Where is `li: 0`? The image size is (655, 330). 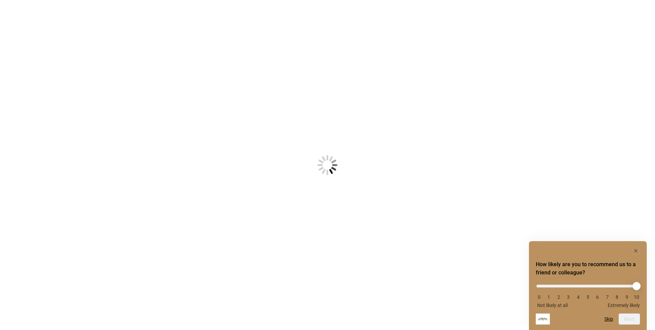 li: 0 is located at coordinates (539, 297).